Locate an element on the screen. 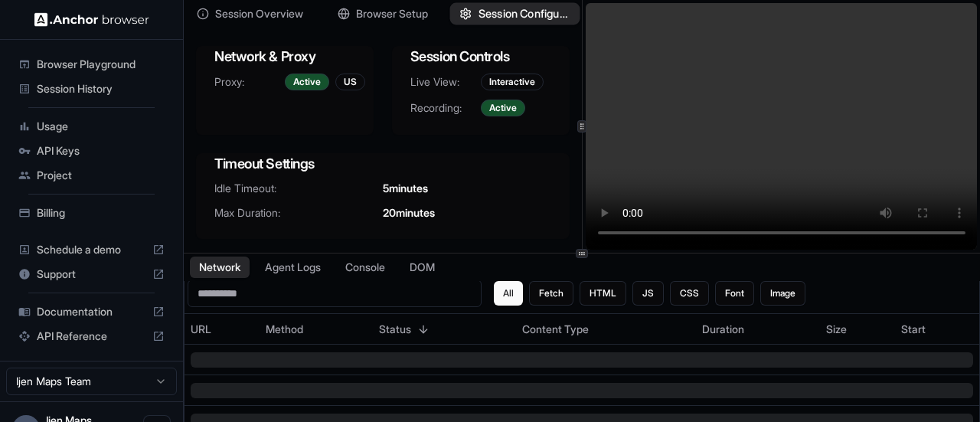 The image size is (980, 422). span: Browser Setup is located at coordinates (391, 13).